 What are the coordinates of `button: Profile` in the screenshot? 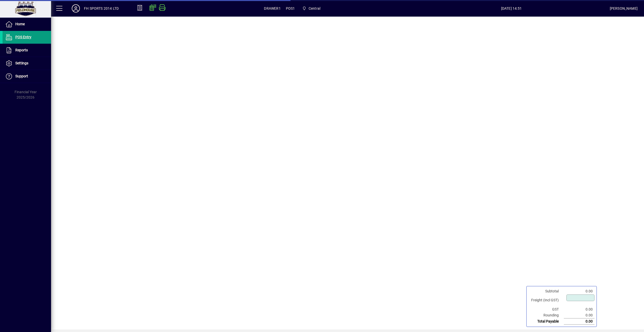 It's located at (76, 8).